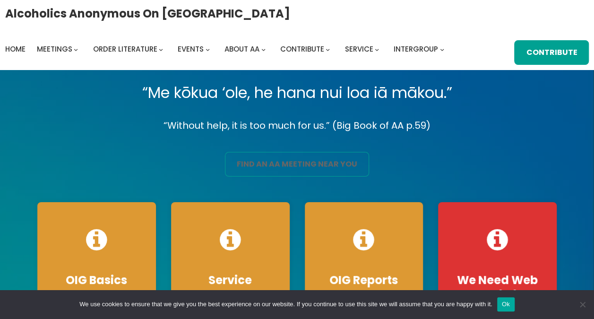 The image size is (594, 319). I want to click on a: About AA, so click(242, 49).